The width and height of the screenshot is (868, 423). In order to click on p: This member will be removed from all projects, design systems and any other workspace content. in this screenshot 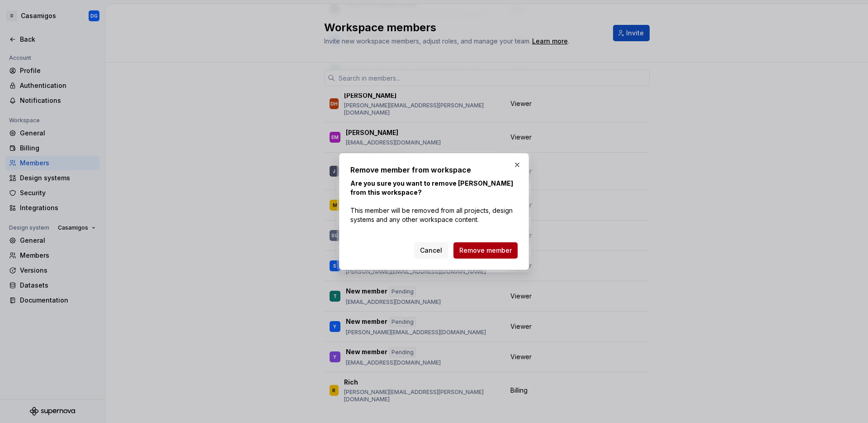, I will do `click(434, 201)`.